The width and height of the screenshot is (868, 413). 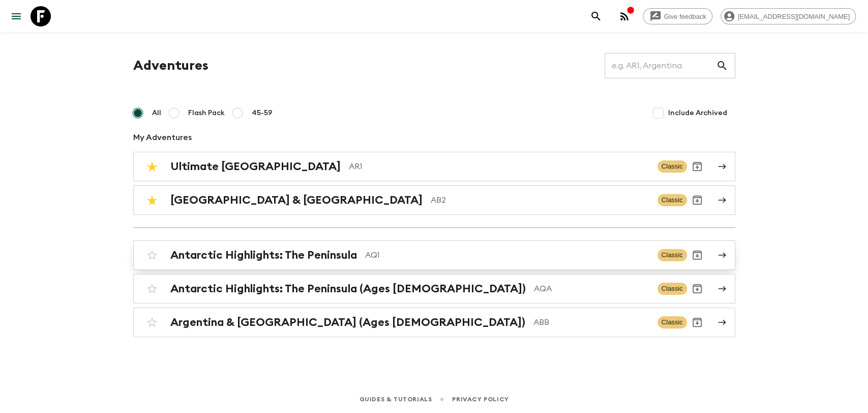 What do you see at coordinates (156, 113) in the screenshot?
I see `span: All` at bounding box center [156, 113].